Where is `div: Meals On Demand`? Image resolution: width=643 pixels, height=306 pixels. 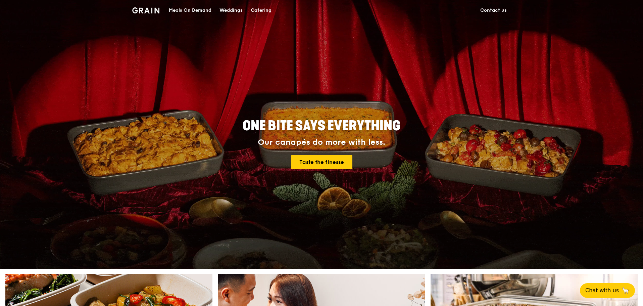
div: Meals On Demand is located at coordinates (190, 10).